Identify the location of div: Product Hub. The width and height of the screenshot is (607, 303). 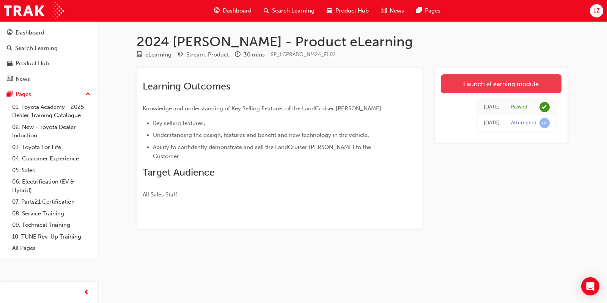
(32, 63).